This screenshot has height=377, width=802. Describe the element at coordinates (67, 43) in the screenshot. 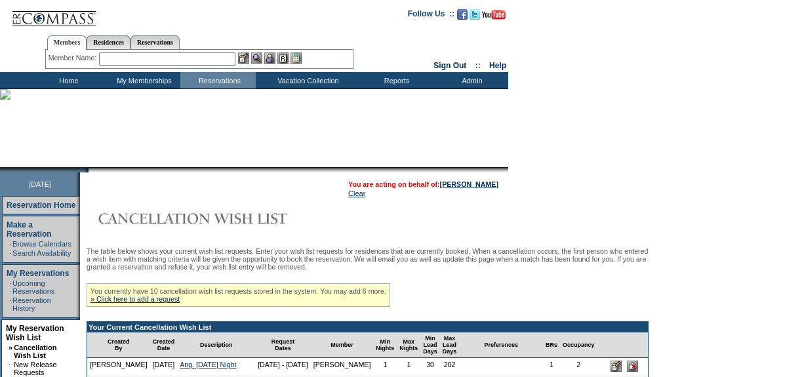

I see `a: Members` at that location.